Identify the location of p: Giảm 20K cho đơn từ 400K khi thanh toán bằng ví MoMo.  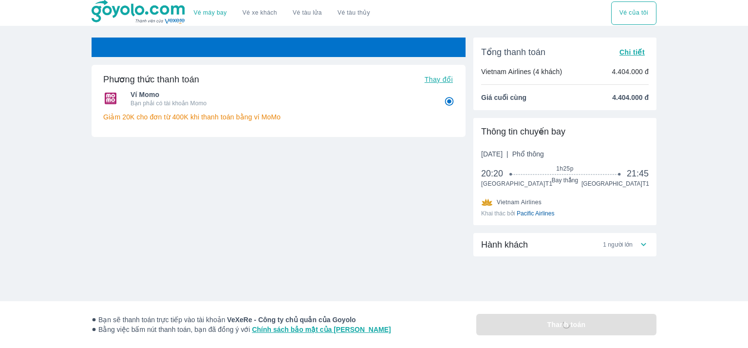
(278, 117).